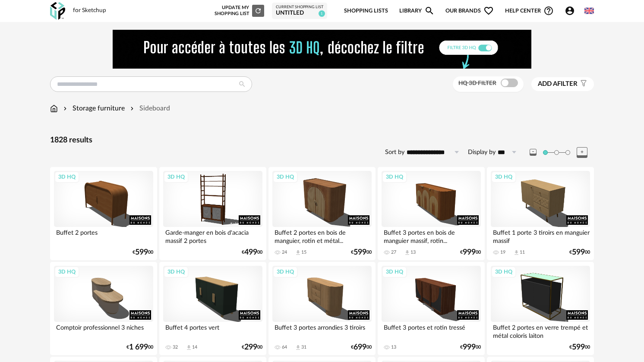 This screenshot has width=644, height=362. What do you see at coordinates (57, 11) in the screenshot?
I see `img: OXP` at bounding box center [57, 11].